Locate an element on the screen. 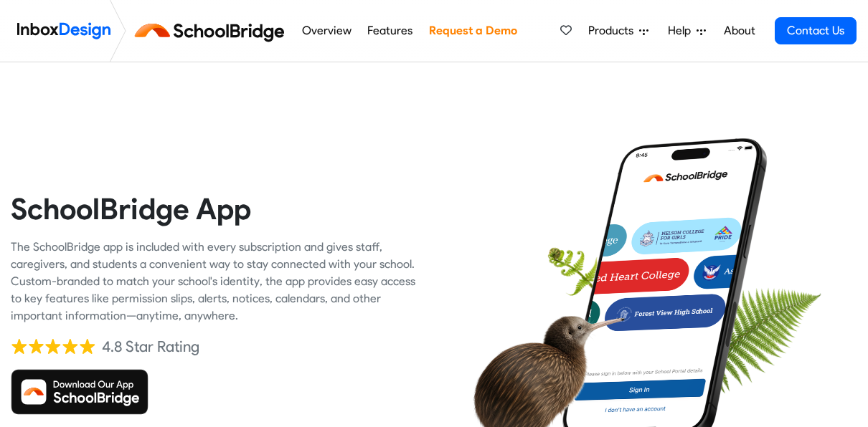 This screenshot has width=868, height=427. a: Contact Us is located at coordinates (816, 31).